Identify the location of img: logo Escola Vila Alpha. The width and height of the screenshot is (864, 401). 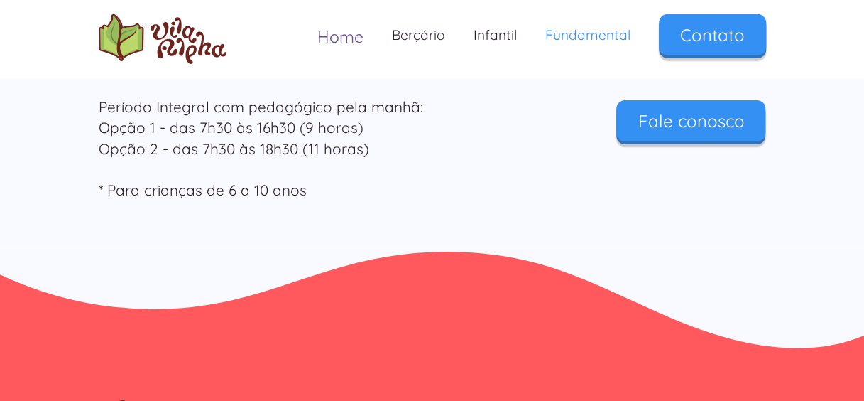
(163, 39).